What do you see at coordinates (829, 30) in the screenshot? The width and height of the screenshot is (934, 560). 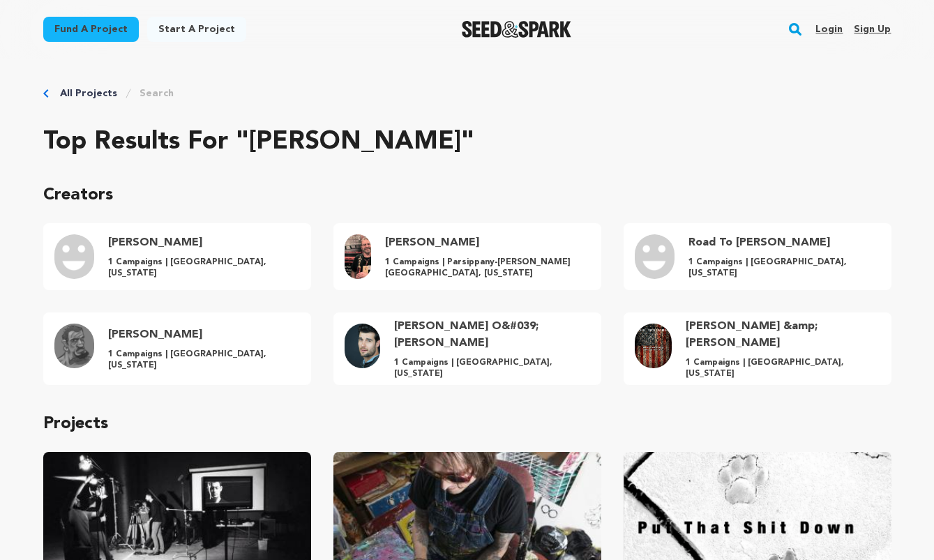 I see `a: Login` at bounding box center [829, 30].